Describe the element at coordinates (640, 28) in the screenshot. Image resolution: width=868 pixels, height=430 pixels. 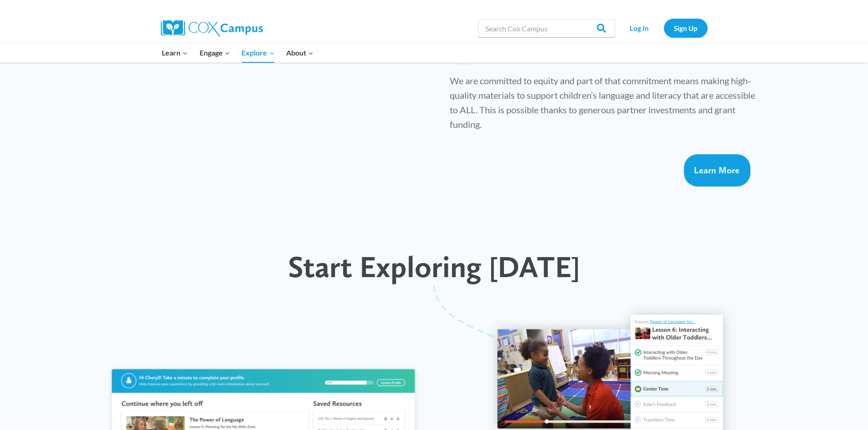
I see `a: Log In` at that location.